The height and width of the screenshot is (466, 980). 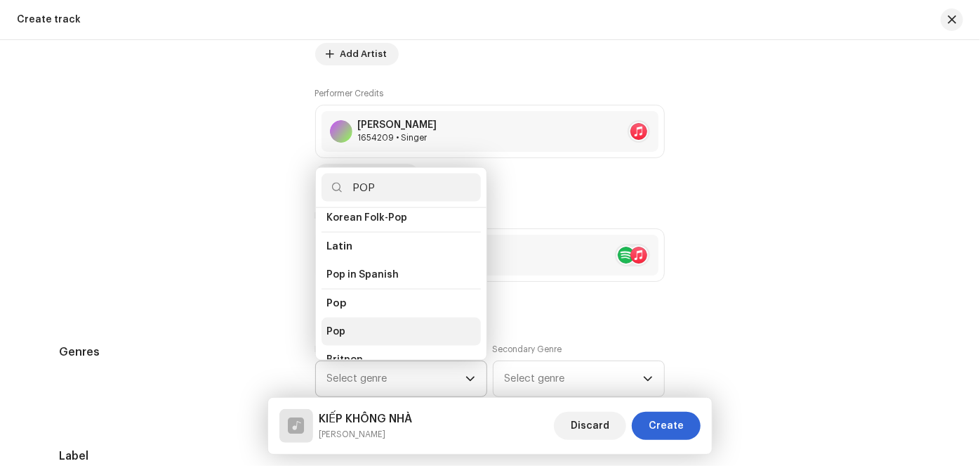 What do you see at coordinates (363, 275) in the screenshot?
I see `span: Pop in Spanish` at bounding box center [363, 275].